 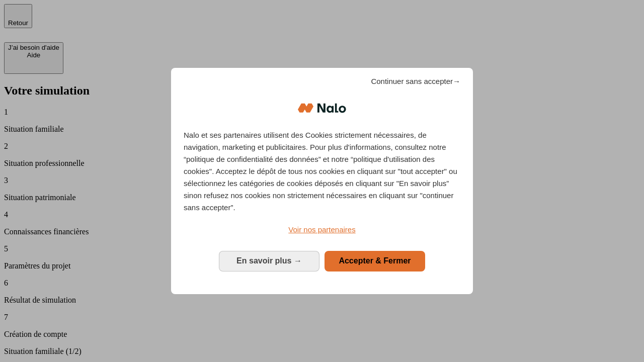 I want to click on span: Voir nos partenaires, so click(x=322, y=229).